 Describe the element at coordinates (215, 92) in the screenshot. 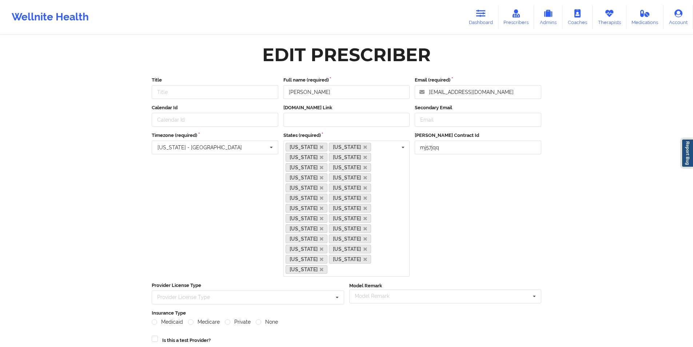

I see `input: Title` at that location.